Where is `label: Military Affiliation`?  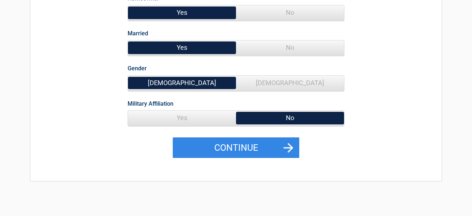
label: Military Affiliation is located at coordinates (150, 104).